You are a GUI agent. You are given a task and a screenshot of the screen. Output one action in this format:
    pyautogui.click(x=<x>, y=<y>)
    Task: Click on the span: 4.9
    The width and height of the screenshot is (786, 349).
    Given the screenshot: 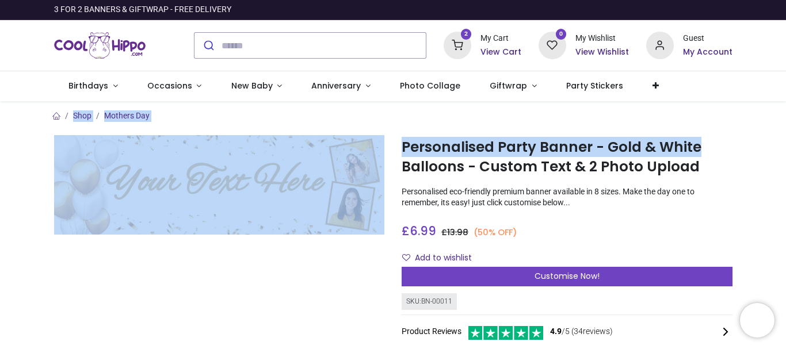 What is the action you would take?
    pyautogui.click(x=556, y=332)
    